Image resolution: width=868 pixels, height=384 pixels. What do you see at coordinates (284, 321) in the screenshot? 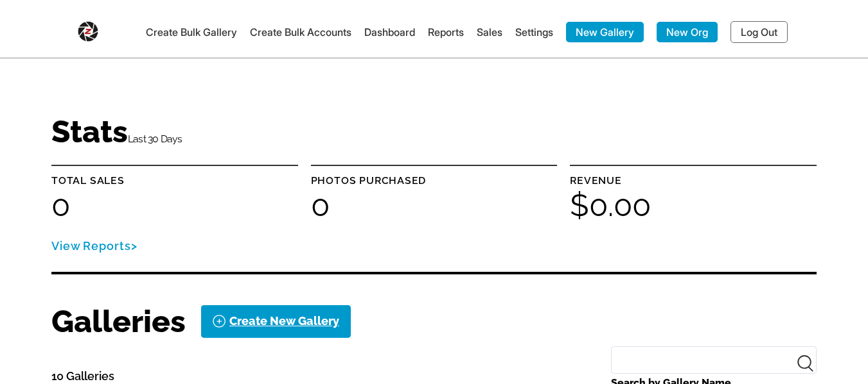
I see `div: Create New Gallery` at bounding box center [284, 321].